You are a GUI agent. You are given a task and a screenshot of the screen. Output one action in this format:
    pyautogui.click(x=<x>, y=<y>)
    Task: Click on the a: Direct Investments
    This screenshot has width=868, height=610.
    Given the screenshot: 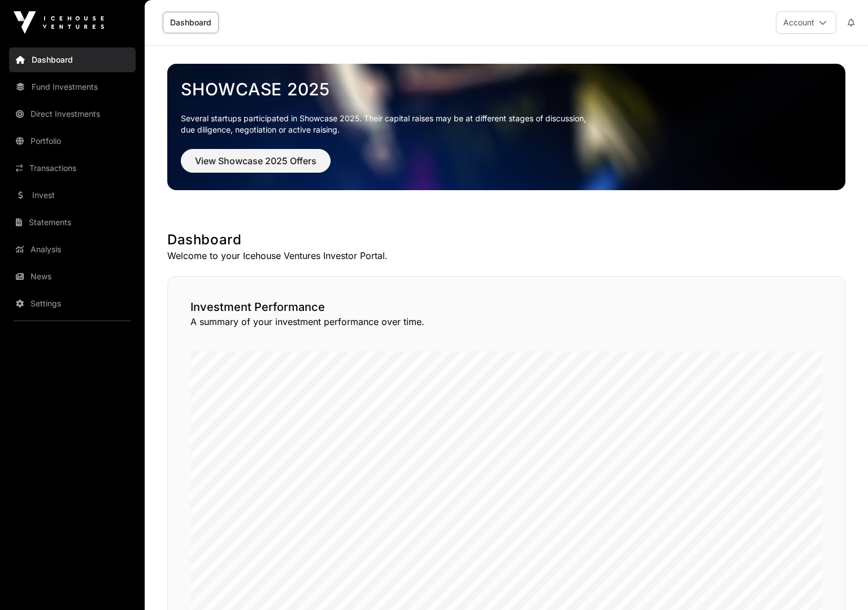 What is the action you would take?
    pyautogui.click(x=73, y=114)
    